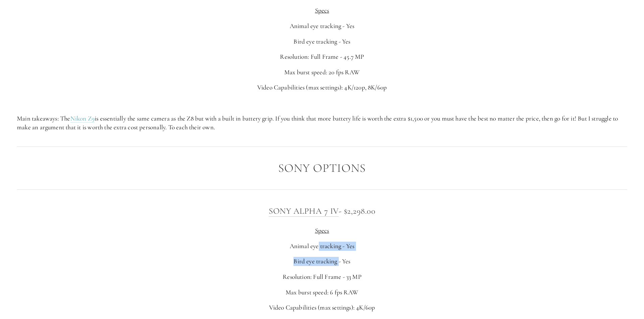  What do you see at coordinates (322, 123) in the screenshot?
I see `p: Main takeaways: The is essentially the same camera as the Z8 but with a built in battery grip. If...` at bounding box center [322, 123].